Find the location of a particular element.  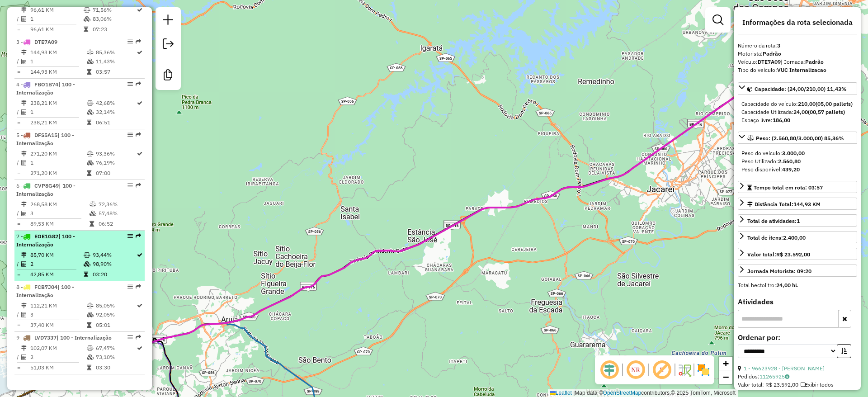

td: 03:20 is located at coordinates (114, 275).